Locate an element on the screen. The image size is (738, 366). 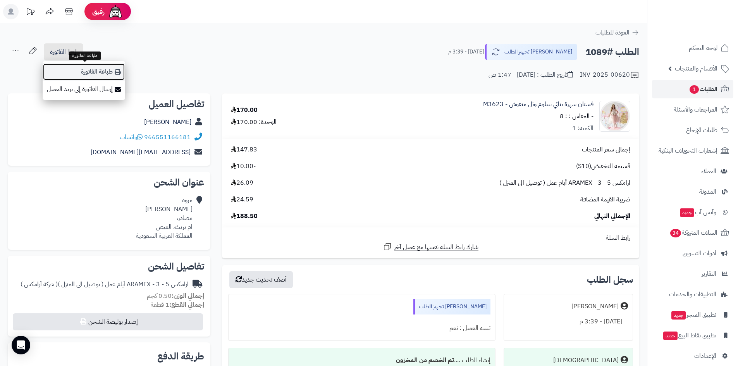
span: 26.09 is located at coordinates (242, 183).